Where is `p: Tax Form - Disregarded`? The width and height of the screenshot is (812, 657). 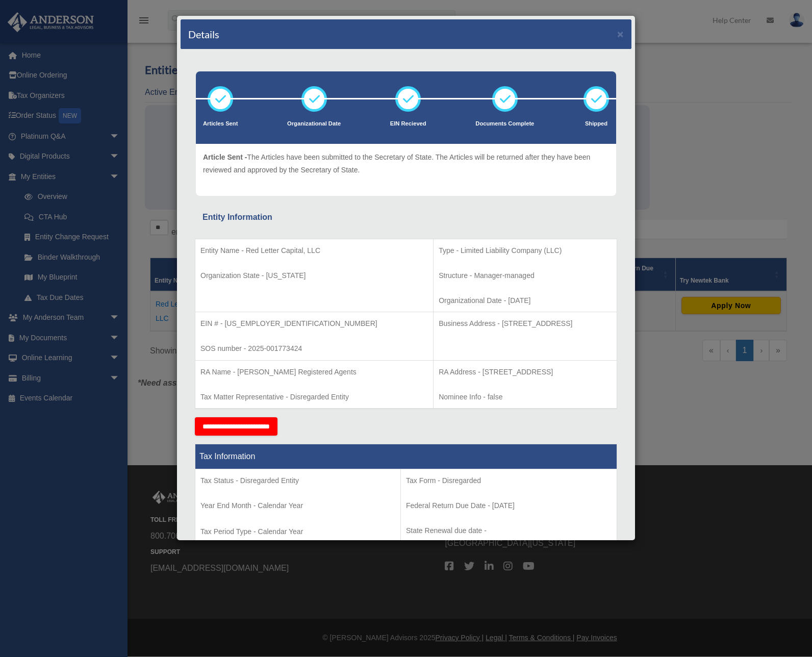 p: Tax Form - Disregarded is located at coordinates (509, 481).